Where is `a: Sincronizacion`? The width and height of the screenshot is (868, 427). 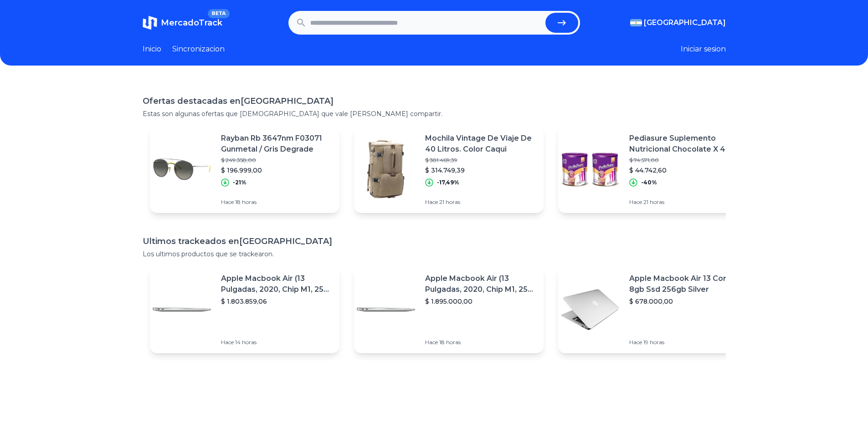
a: Sincronizacion is located at coordinates (198, 49).